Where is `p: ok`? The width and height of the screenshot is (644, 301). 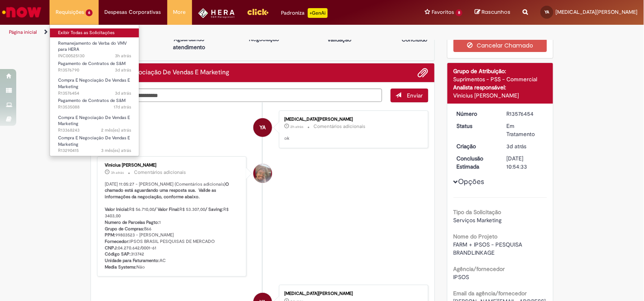 p: ok is located at coordinates (352, 138).